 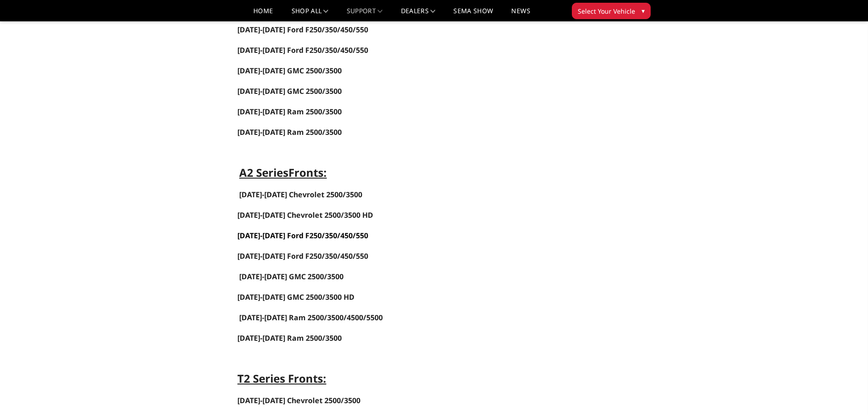 I want to click on a: Home, so click(x=263, y=14).